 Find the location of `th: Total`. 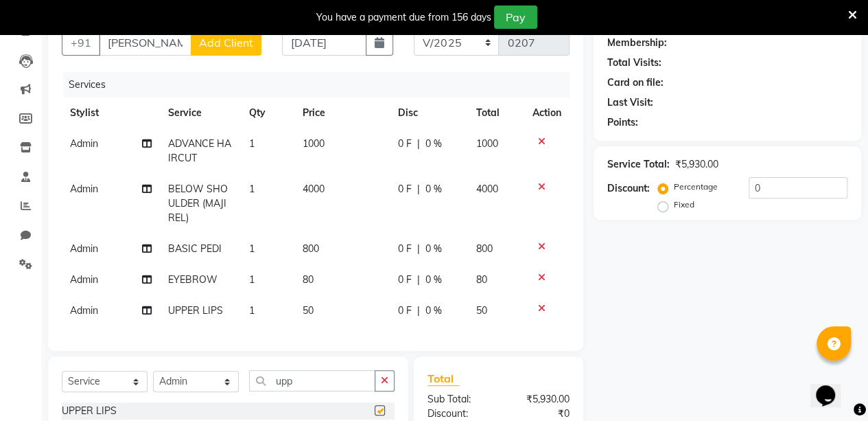

th: Total is located at coordinates (496, 113).